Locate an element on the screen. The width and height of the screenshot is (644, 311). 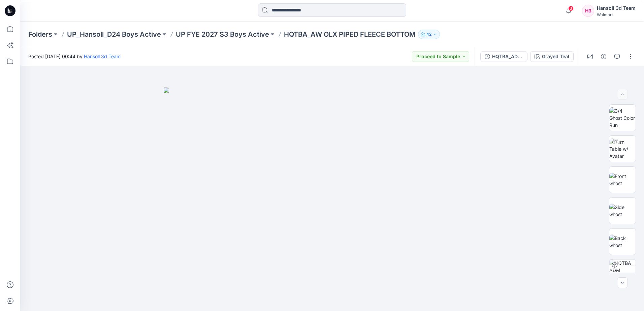
button: 42 is located at coordinates (428, 35).